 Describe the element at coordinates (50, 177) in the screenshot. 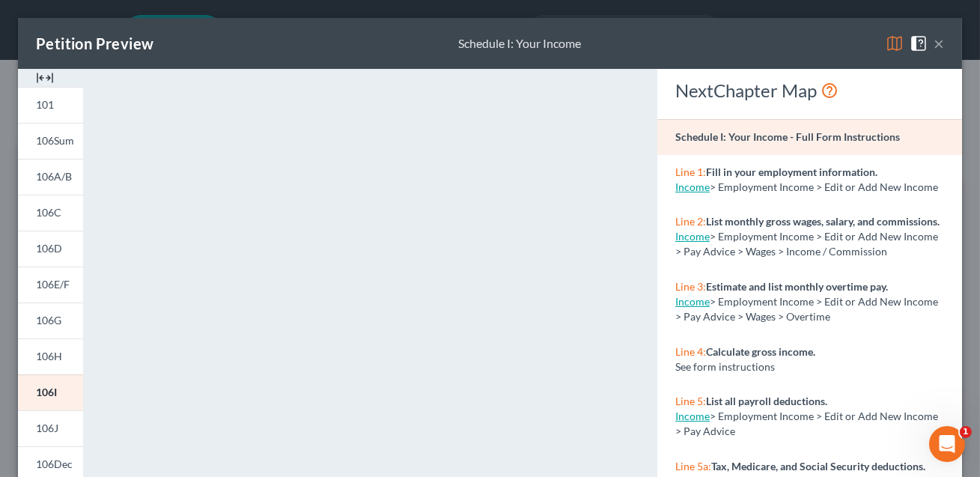

I see `a: 106A/B` at that location.